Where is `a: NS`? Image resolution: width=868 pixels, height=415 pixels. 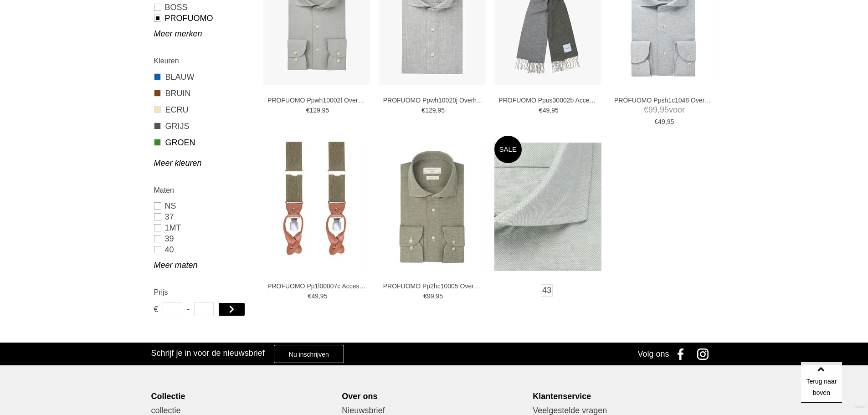
a: NS is located at coordinates (203, 206).